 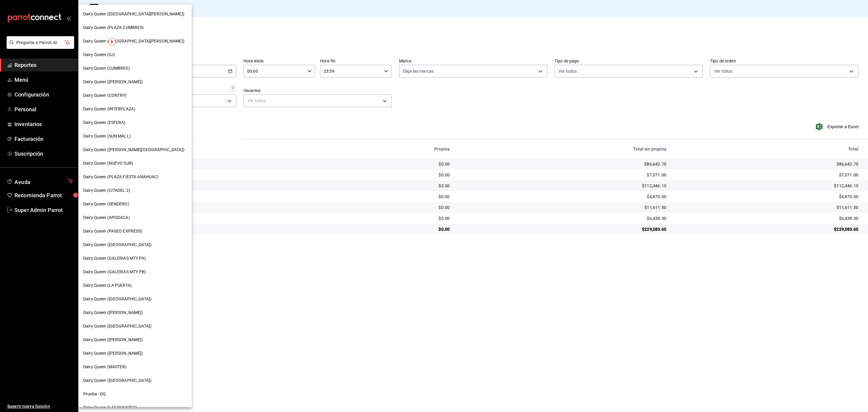 I want to click on span: Dairy Queen (PLAZA FIESTA ANAHUAC), so click(x=121, y=177).